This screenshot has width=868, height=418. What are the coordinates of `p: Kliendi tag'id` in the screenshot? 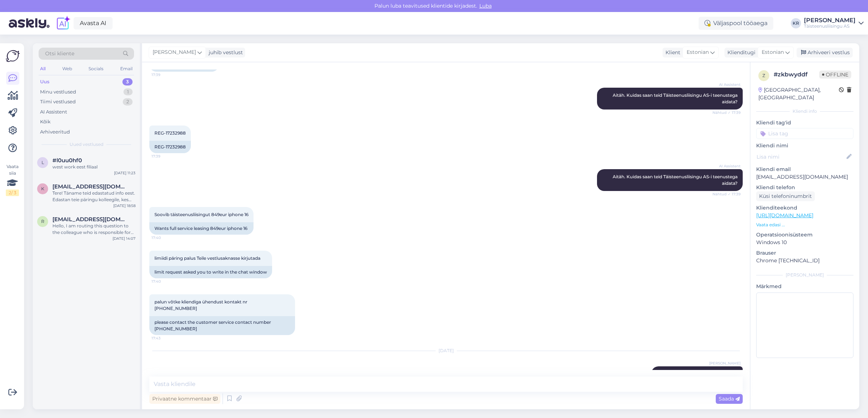 It's located at (805, 123).